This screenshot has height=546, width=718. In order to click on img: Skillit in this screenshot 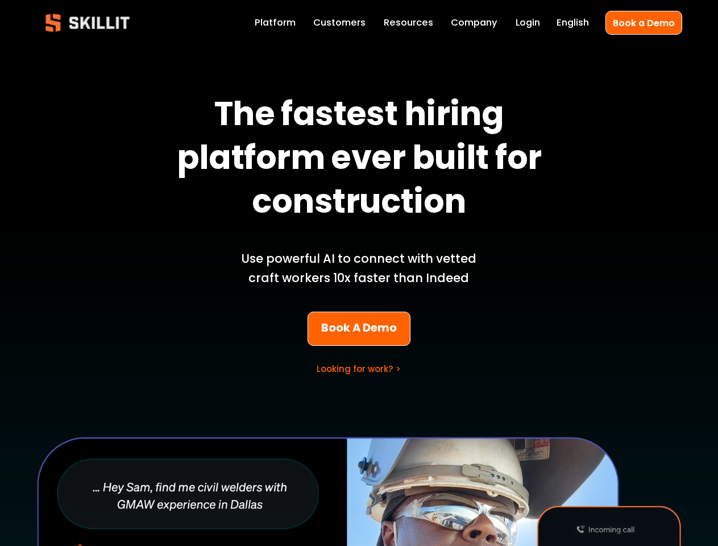, I will do `click(88, 23)`.